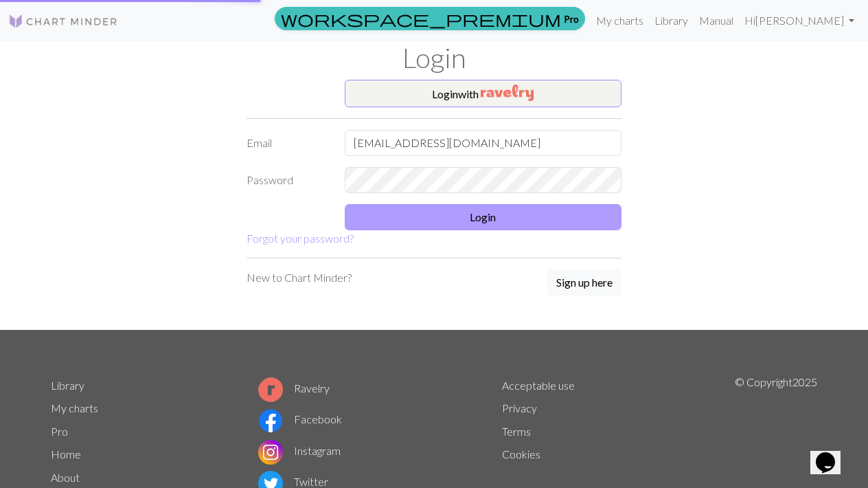  Describe the element at coordinates (434, 58) in the screenshot. I see `h1: Login` at that location.